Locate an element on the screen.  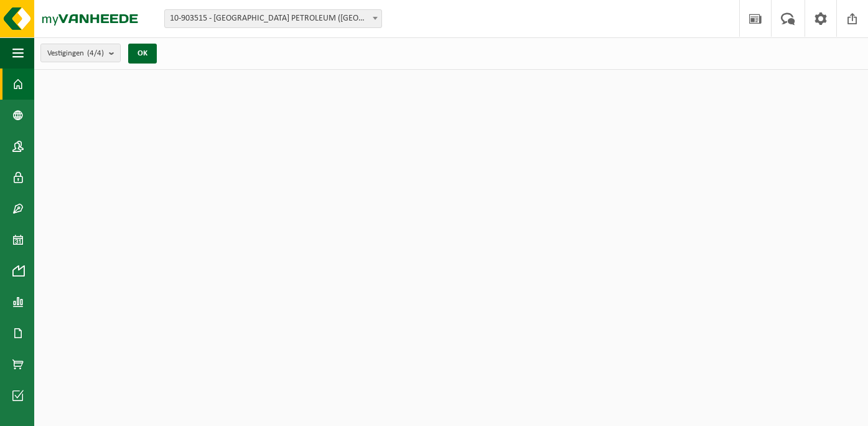
span: Vestigingen is located at coordinates (75, 53).